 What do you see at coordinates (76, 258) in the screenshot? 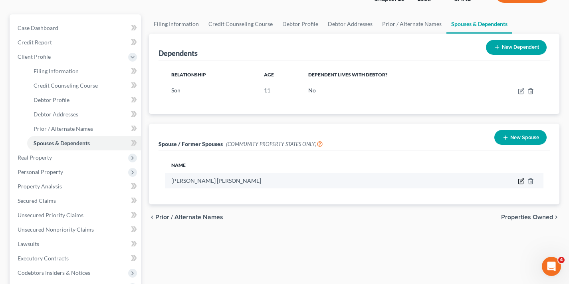
I see `a: Executory Contracts` at bounding box center [76, 258].